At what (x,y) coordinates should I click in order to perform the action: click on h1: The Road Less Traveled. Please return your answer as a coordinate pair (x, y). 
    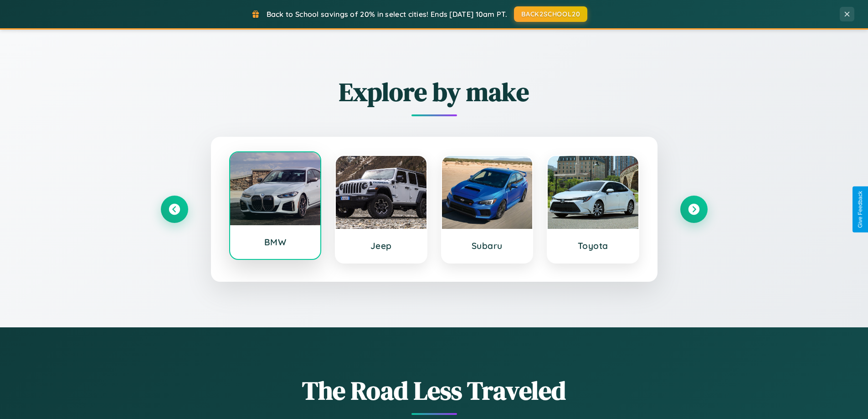
    Looking at the image, I should click on (435, 390).